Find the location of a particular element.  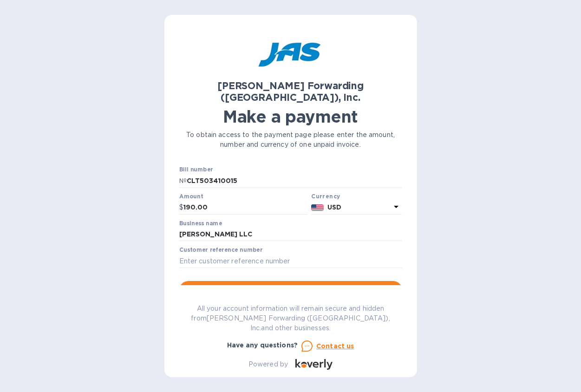

b: USD is located at coordinates (334, 207).